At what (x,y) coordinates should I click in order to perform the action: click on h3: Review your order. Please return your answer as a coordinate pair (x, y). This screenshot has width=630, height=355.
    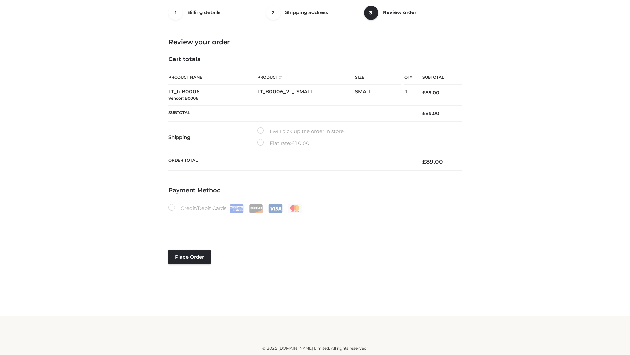
    Looking at the image, I should click on (315, 42).